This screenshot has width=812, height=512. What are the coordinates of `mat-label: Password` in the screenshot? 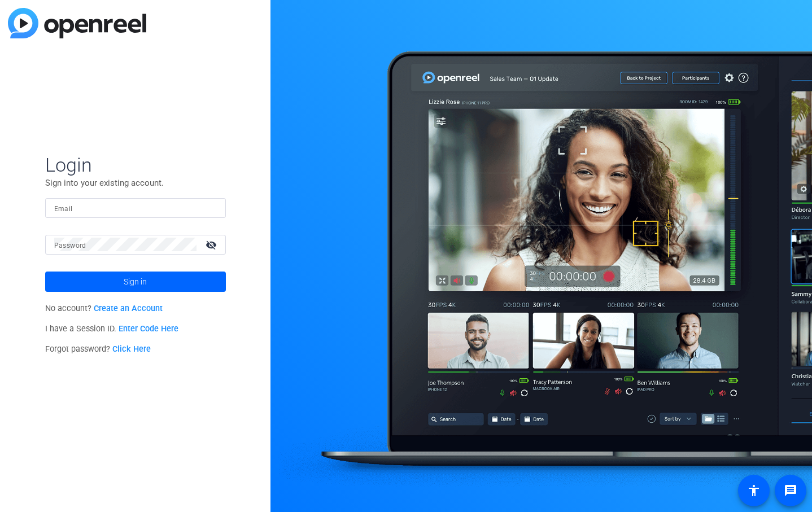 It's located at (70, 246).